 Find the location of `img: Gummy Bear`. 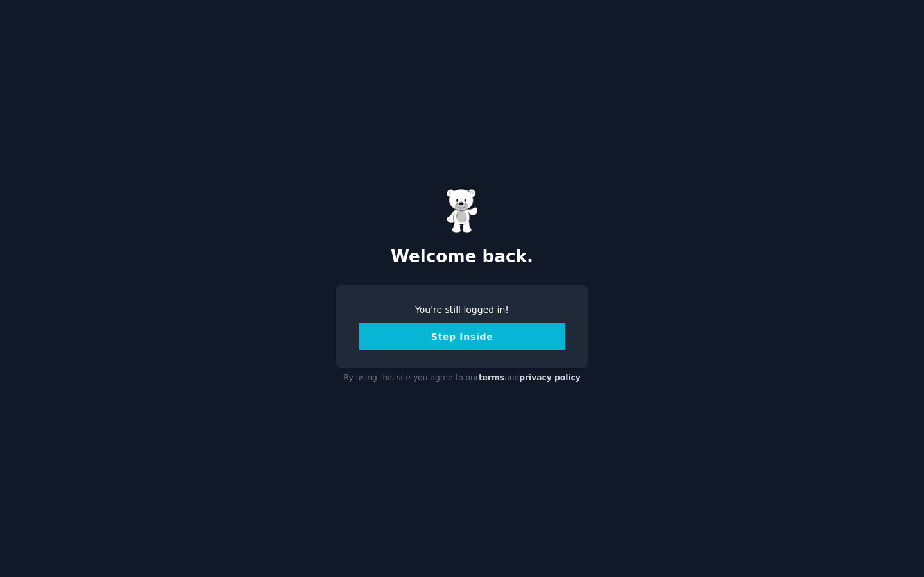

img: Gummy Bear is located at coordinates (462, 211).